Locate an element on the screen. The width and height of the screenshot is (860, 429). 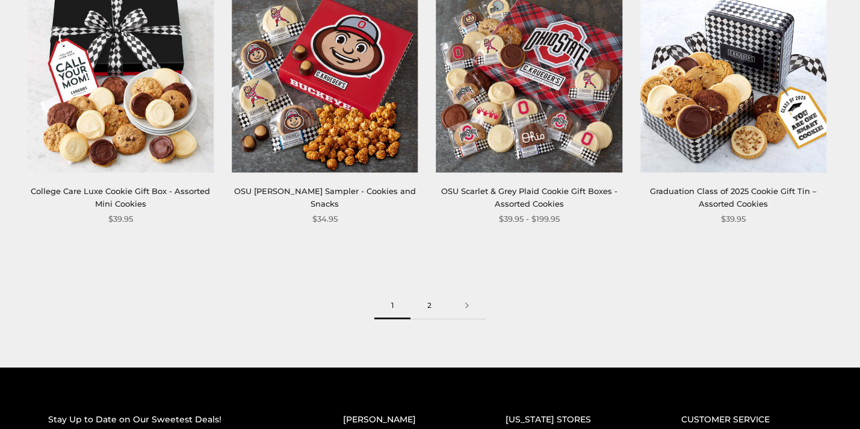
a: Graduation Class of 2025 Cookie Gift Tin – Assorted Cookies is located at coordinates (733, 197).